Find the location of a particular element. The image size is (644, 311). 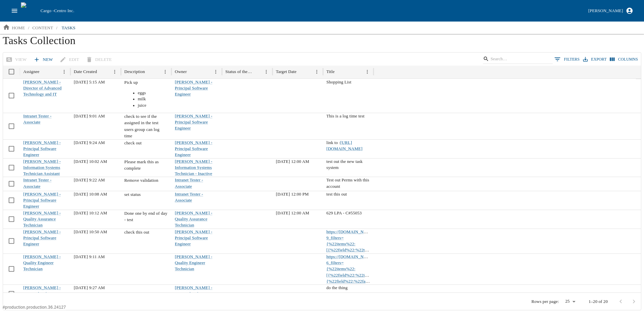

span: 03/26/2025 9:22 AM is located at coordinates (89, 180).